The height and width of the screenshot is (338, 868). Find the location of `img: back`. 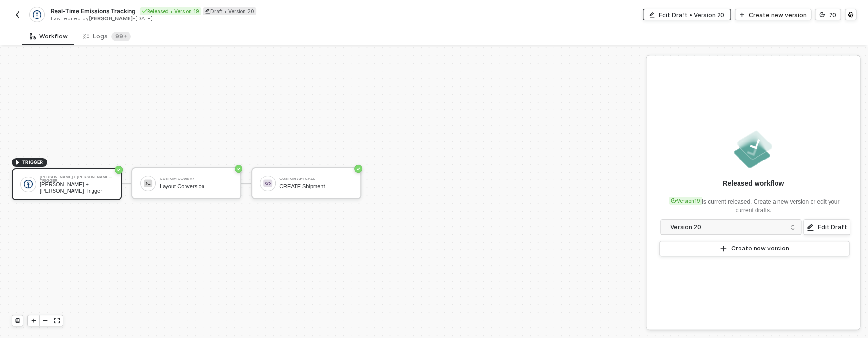

img: back is located at coordinates (18, 14).